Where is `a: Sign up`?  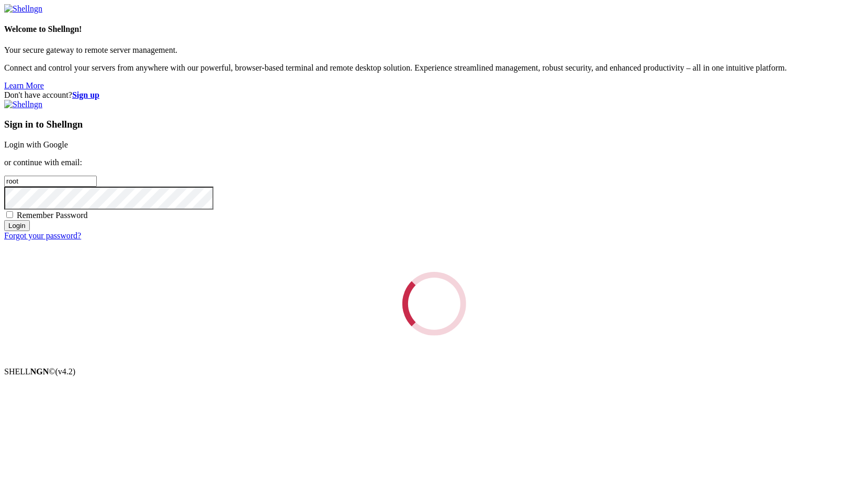
a: Sign up is located at coordinates (85, 95).